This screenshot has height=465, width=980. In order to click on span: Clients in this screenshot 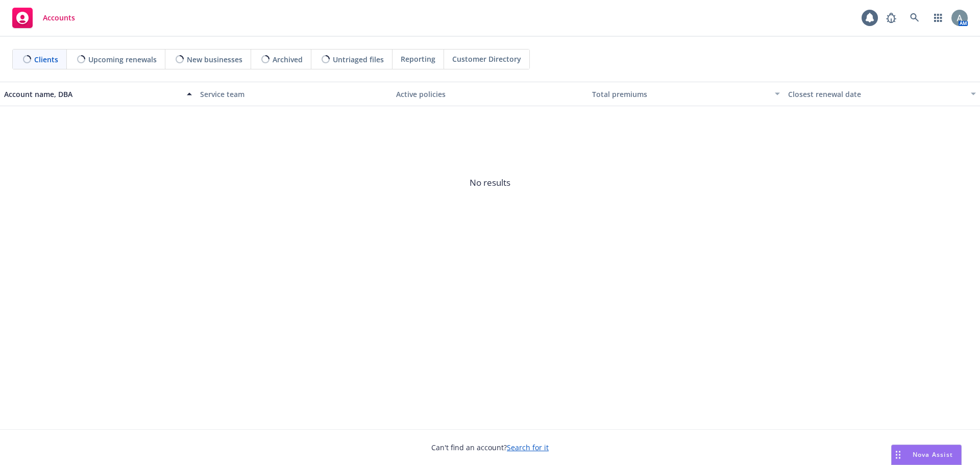, I will do `click(46, 59)`.